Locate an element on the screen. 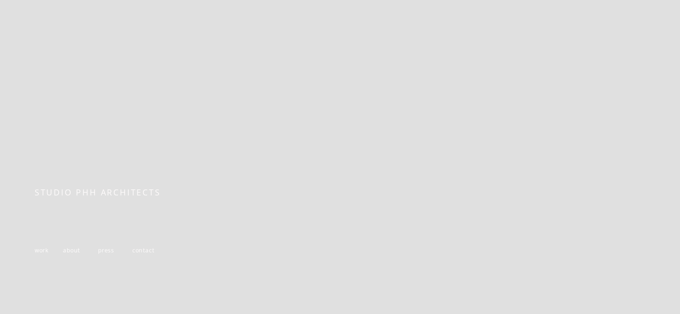 This screenshot has width=680, height=314. span: contact is located at coordinates (143, 250).